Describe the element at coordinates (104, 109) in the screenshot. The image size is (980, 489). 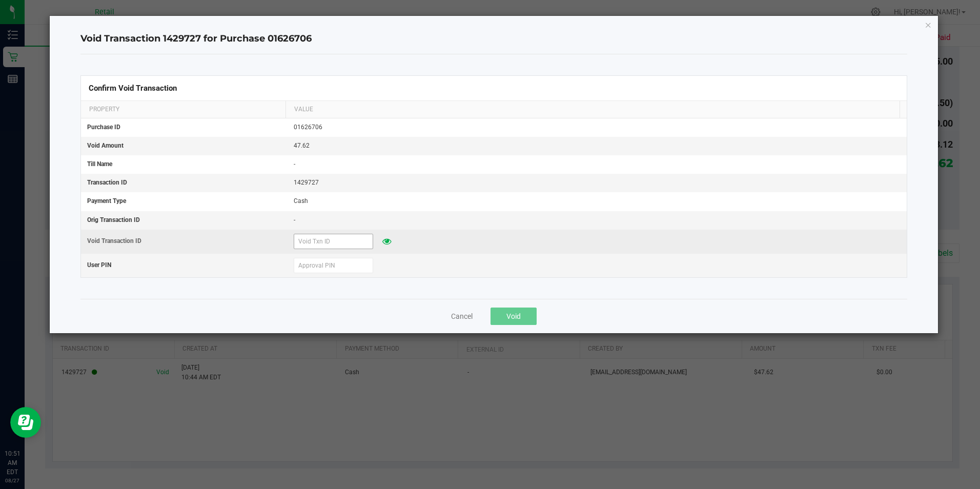
I see `span: Property` at that location.